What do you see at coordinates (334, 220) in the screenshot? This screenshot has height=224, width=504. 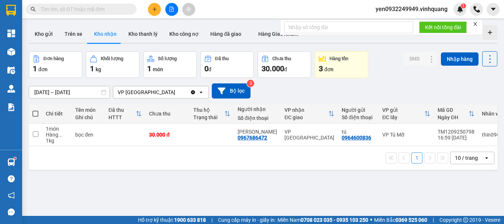 I see `strong: 0708 023 035 - 0935 103 250` at bounding box center [334, 220].